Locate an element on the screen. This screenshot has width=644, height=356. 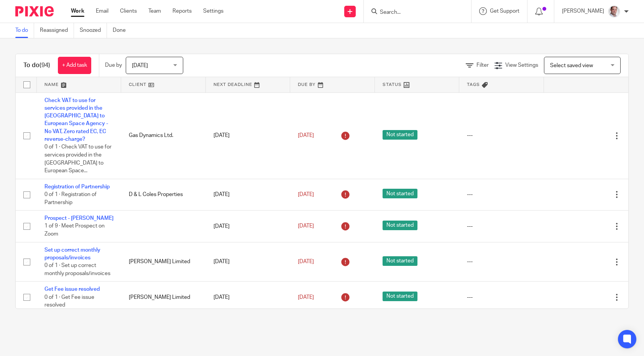
a: Team is located at coordinates (155, 11).